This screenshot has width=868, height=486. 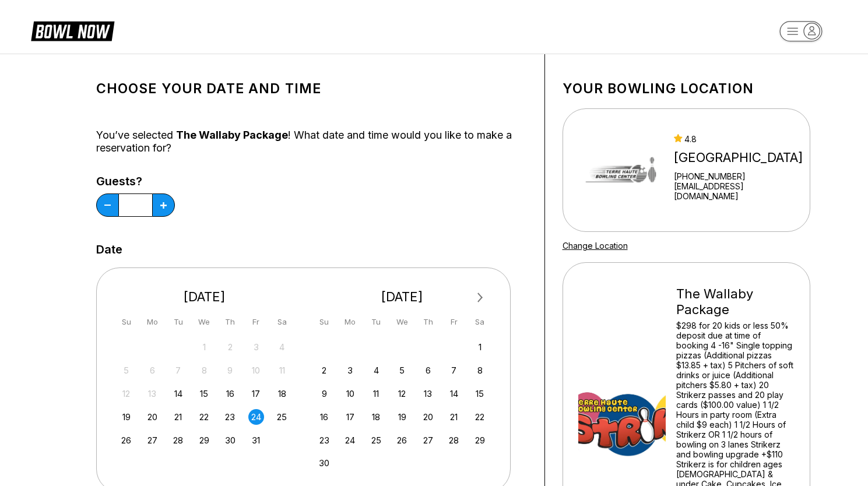 What do you see at coordinates (126, 440) in the screenshot?
I see `div: Choose Sunday, October 26th, 2025` at bounding box center [126, 440].